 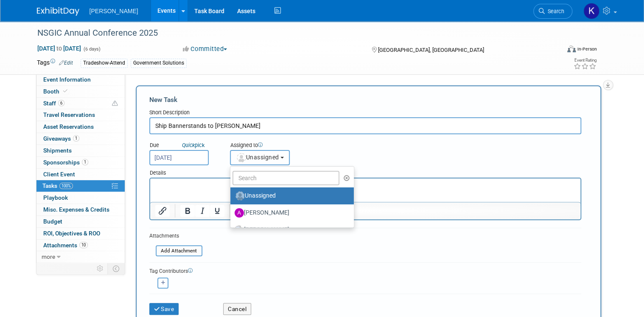 I want to click on span: Event Information, so click(x=67, y=79).